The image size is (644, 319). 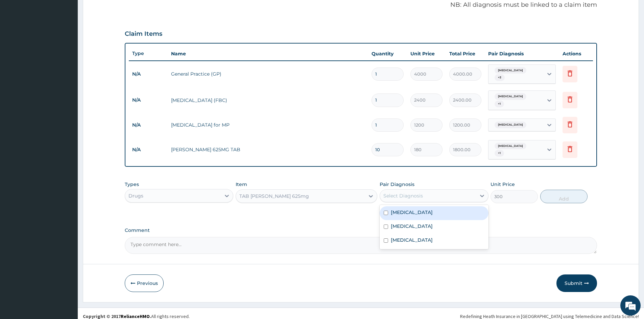 What do you see at coordinates (66, 119) in the screenshot?
I see `span: We're online!` at bounding box center [66, 119].